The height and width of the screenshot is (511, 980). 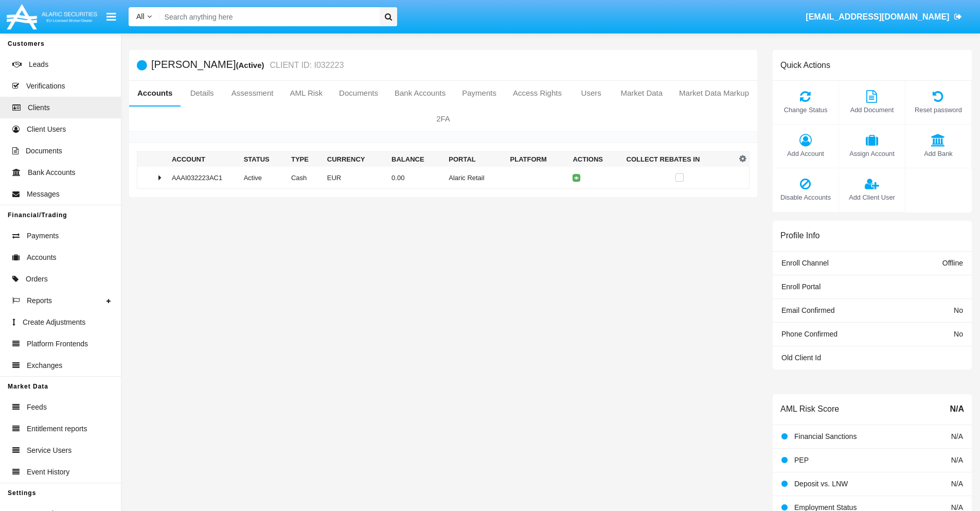 I want to click on span: Platform Frontends, so click(x=57, y=343).